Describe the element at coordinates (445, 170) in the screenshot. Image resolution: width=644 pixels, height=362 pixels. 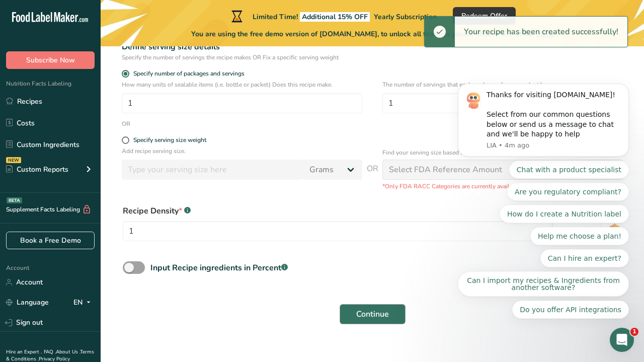
I see `div: Select FDA Reference Amount` at that location.